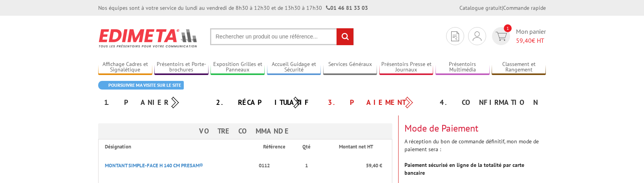  I want to click on p: 0112, so click(274, 166).